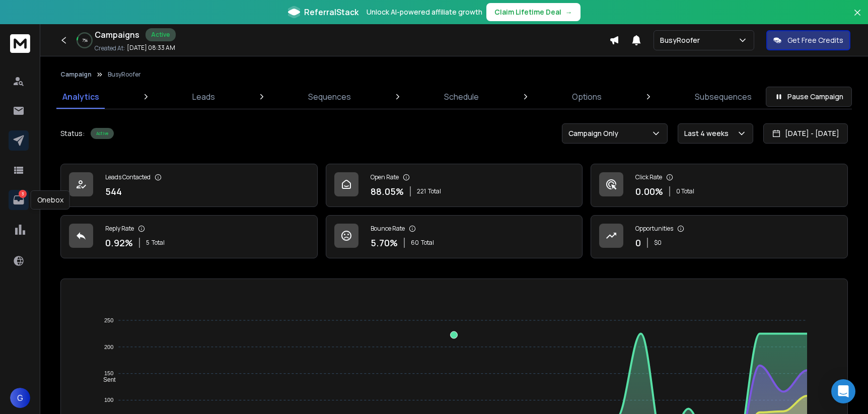 The width and height of the screenshot is (868, 414). What do you see at coordinates (189, 185) in the screenshot?
I see `a: Leads Contacted544` at bounding box center [189, 185].